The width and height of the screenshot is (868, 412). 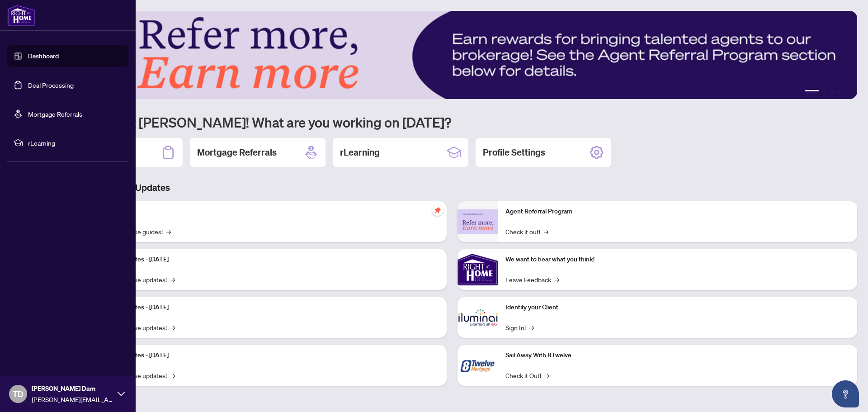 What do you see at coordinates (678, 260) in the screenshot?
I see `p: We want to hear what you think!` at bounding box center [678, 260].